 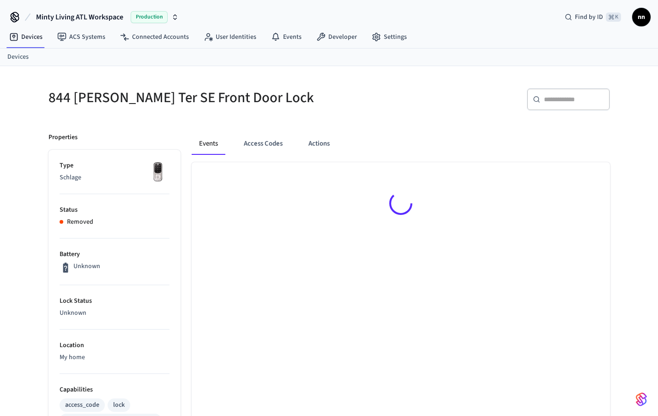 What do you see at coordinates (593, 17) in the screenshot?
I see `div: Find by ID⌘ K` at bounding box center [593, 17].